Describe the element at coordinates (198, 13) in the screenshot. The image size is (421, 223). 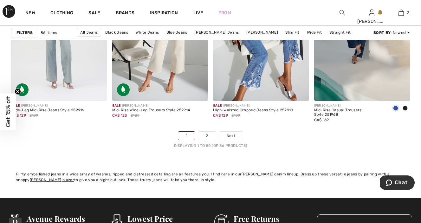
I see `a: Live` at that location.